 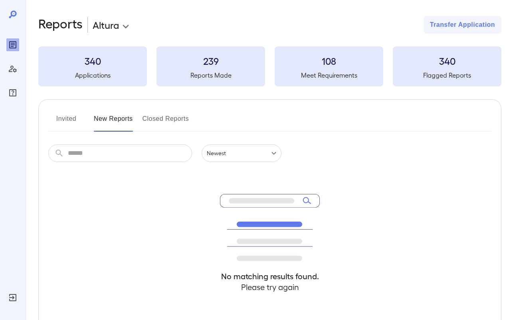 I want to click on div: Manage Users, so click(x=13, y=69).